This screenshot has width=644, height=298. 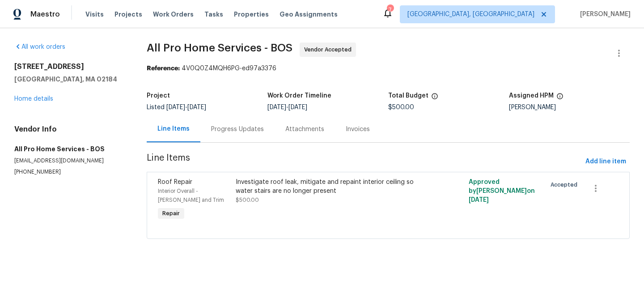 I want to click on span: Accepted, so click(x=566, y=185).